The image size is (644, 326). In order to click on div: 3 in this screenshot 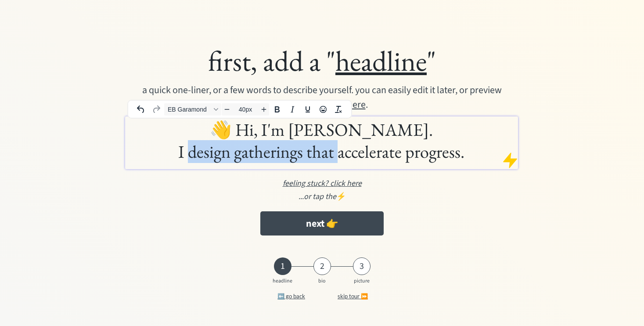, I will do `click(362, 267)`.